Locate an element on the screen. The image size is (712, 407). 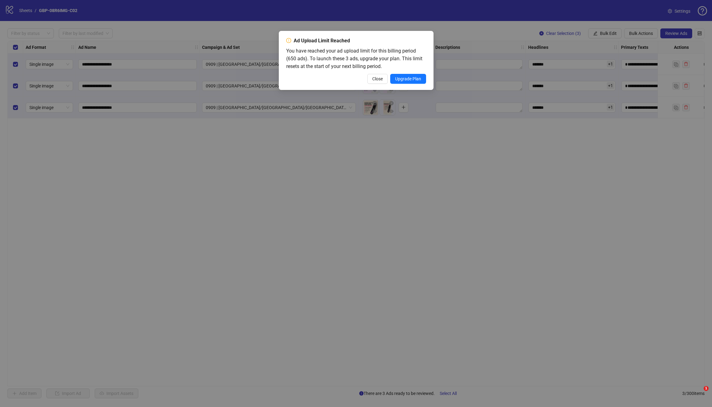
button: Close is located at coordinates (377, 79).